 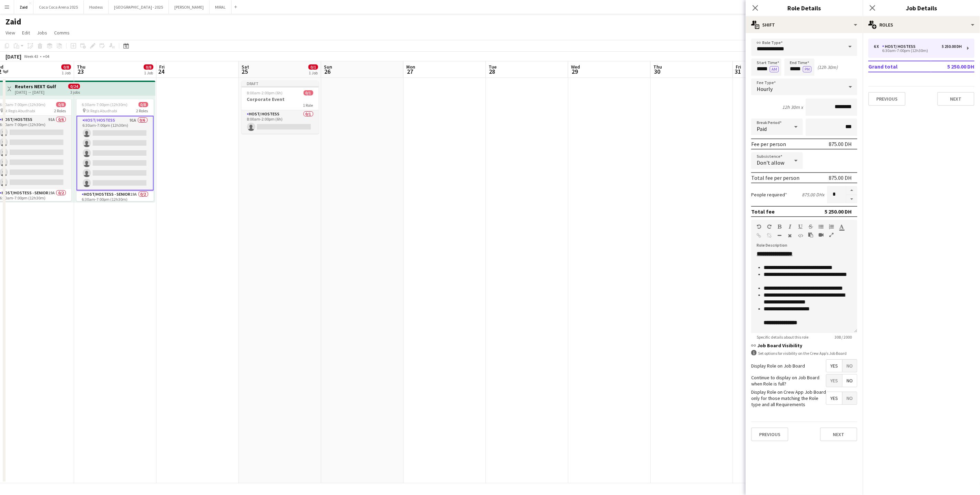 I want to click on button: Undo, so click(x=759, y=226).